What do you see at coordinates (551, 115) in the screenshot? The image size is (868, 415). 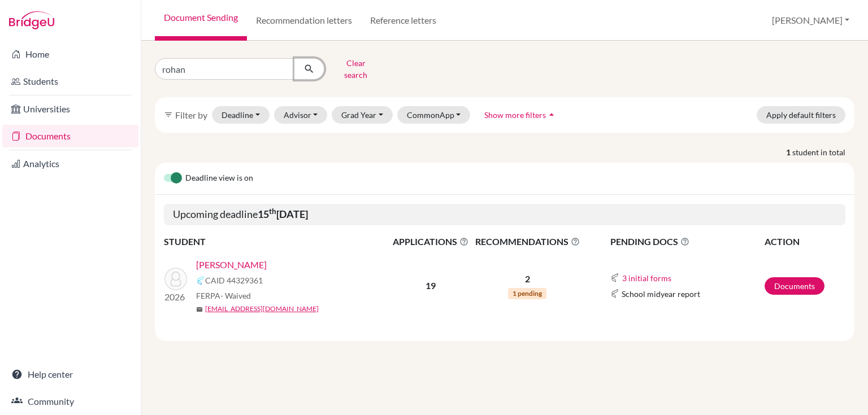 I see `i: arrow_drop_up` at bounding box center [551, 115].